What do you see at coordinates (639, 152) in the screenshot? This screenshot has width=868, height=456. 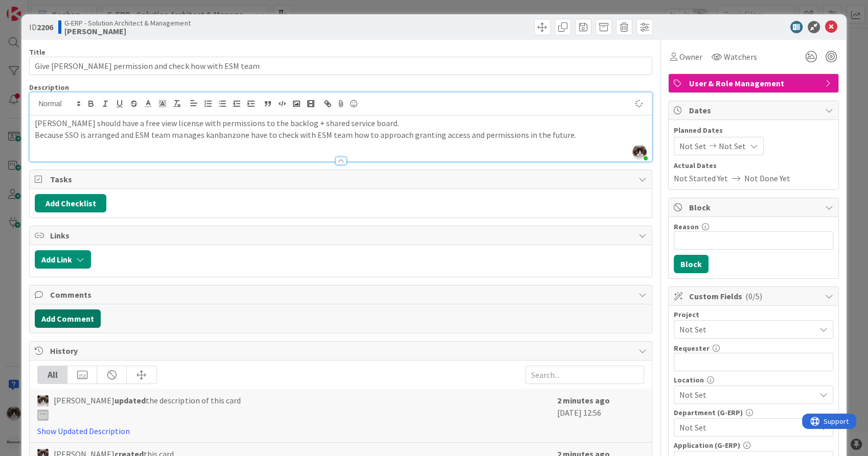 I see `img: cF1764xS6KQF0UDQ8Ib5fgQIGsMebhp9.jfif` at bounding box center [639, 152].